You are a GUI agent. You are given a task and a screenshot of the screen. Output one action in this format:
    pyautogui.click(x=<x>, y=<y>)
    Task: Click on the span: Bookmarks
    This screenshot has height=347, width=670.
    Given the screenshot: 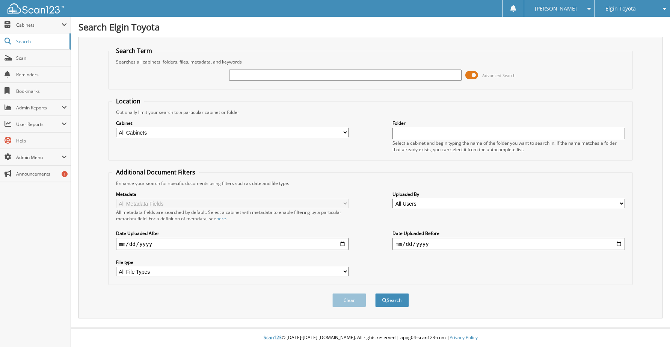 What is the action you would take?
    pyautogui.click(x=41, y=91)
    